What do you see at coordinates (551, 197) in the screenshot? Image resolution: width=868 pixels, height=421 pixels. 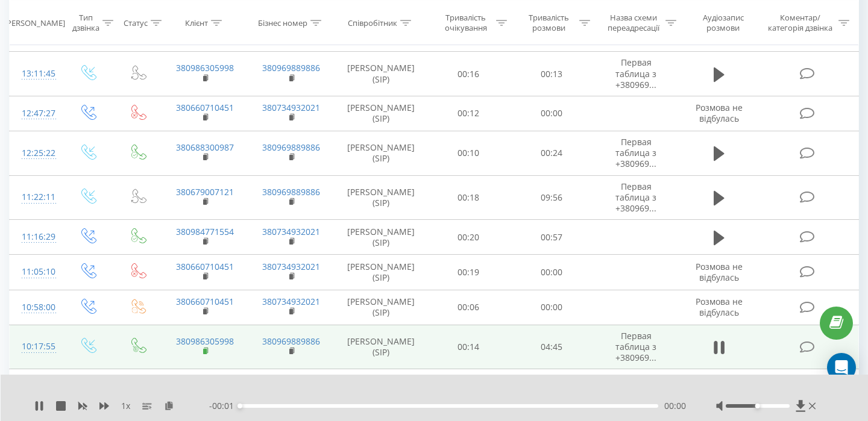 I see `td: 09:56` at bounding box center [551, 197].